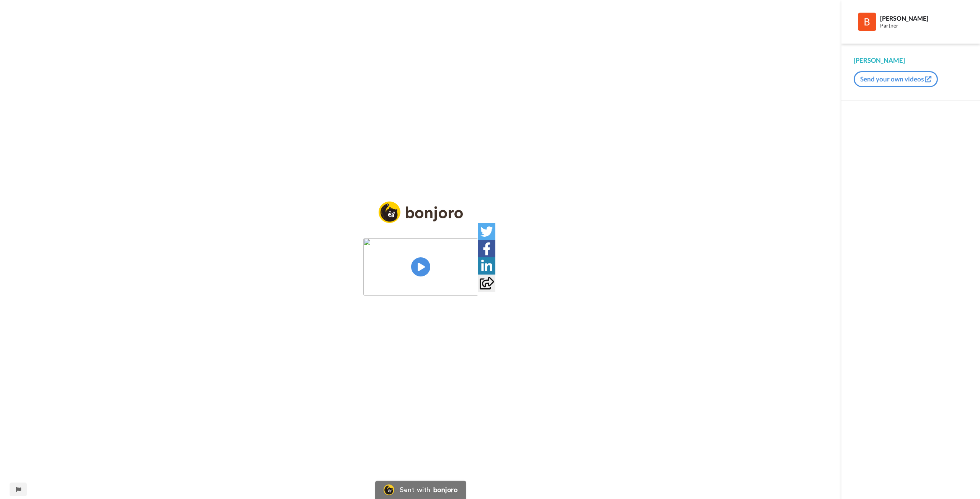 Image resolution: width=980 pixels, height=499 pixels. What do you see at coordinates (421, 490) in the screenshot?
I see `a: Bonjoro LogoSent withbonjoro` at bounding box center [421, 490].